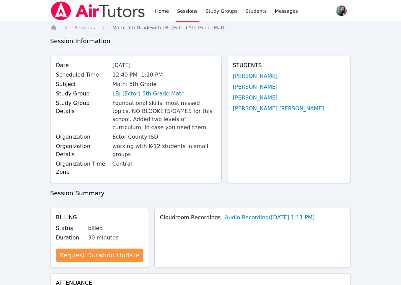 This screenshot has height=285, width=401. I want to click on label: Status, so click(70, 228).